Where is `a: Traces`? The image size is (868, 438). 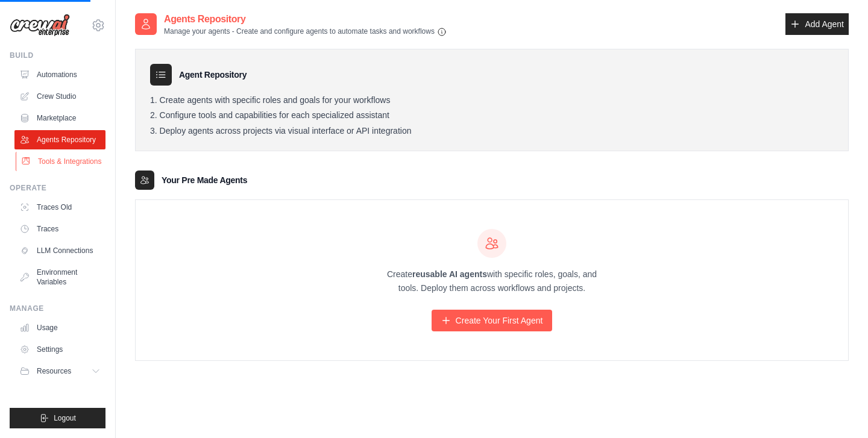 a: Traces is located at coordinates (60, 229).